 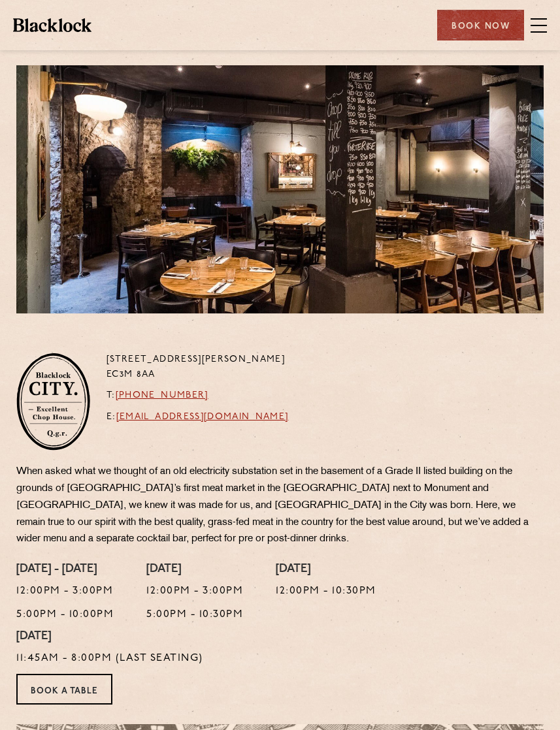 What do you see at coordinates (64, 616) in the screenshot?
I see `p: 5:00pm - 10:00pm` at bounding box center [64, 616].